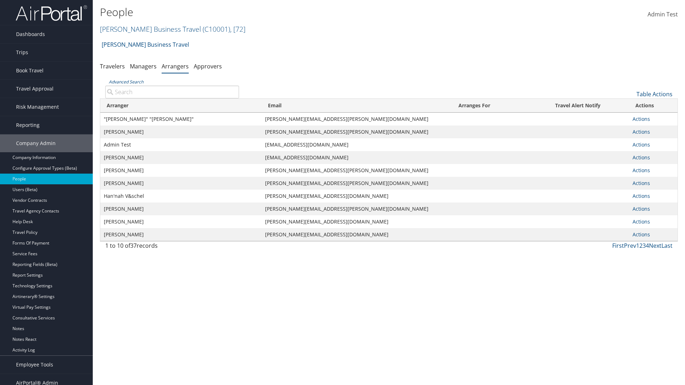 The width and height of the screenshot is (685, 385). Describe the element at coordinates (357, 106) in the screenshot. I see `th: Email: activate to sort column ascending` at that location.